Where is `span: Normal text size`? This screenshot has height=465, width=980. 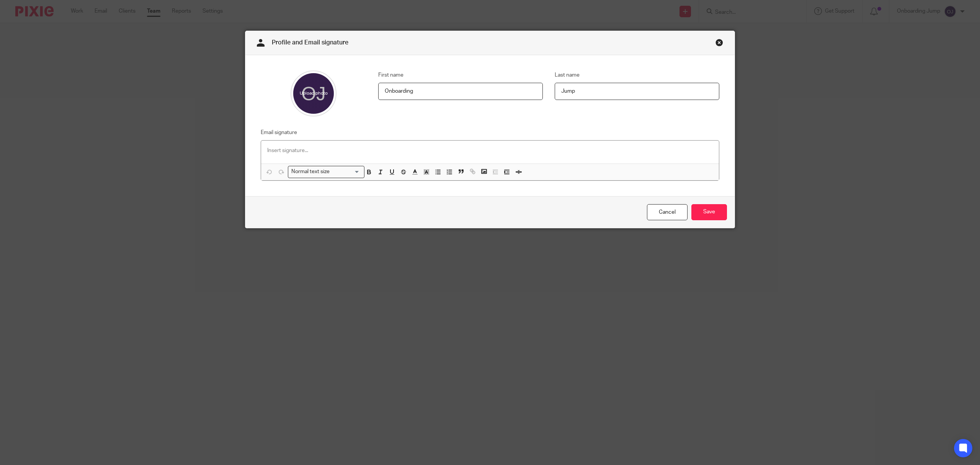 span: Normal text size is located at coordinates (311, 171).